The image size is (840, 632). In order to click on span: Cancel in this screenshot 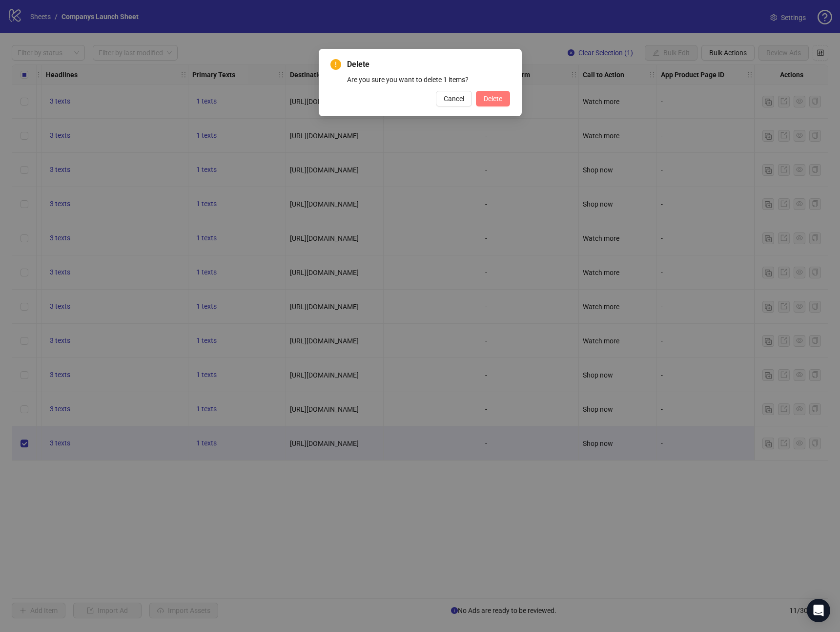, I will do `click(454, 98)`.